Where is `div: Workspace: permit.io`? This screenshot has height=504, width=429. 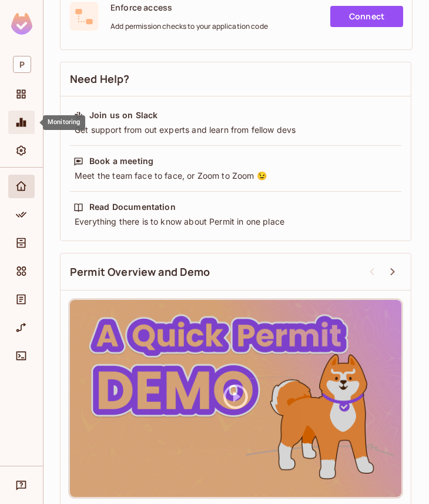
div: Workspace: permit.io is located at coordinates (21, 64).